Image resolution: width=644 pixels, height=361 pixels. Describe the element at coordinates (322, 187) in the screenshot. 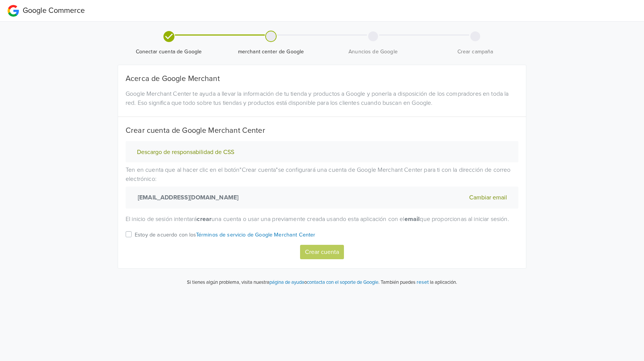

I see `p: Ten en cuenta que al hacer clic en el botón " Crear cuenta " se configurará una cuenta de Google ...` at that location.